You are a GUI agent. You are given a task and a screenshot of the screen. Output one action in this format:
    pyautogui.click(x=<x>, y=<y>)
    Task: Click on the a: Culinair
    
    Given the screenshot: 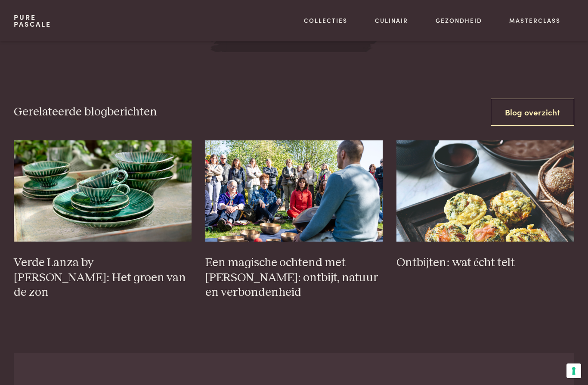 What is the action you would take?
    pyautogui.click(x=391, y=20)
    